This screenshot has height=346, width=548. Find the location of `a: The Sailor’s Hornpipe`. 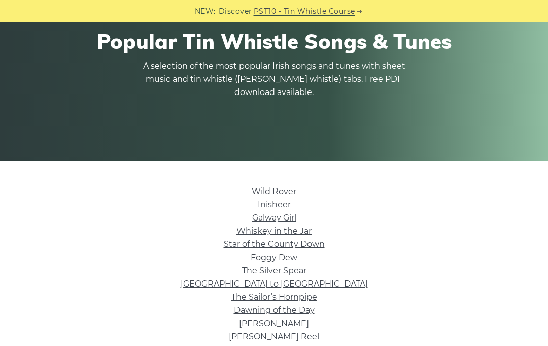

a: The Sailor’s Hornpipe is located at coordinates (274, 297).